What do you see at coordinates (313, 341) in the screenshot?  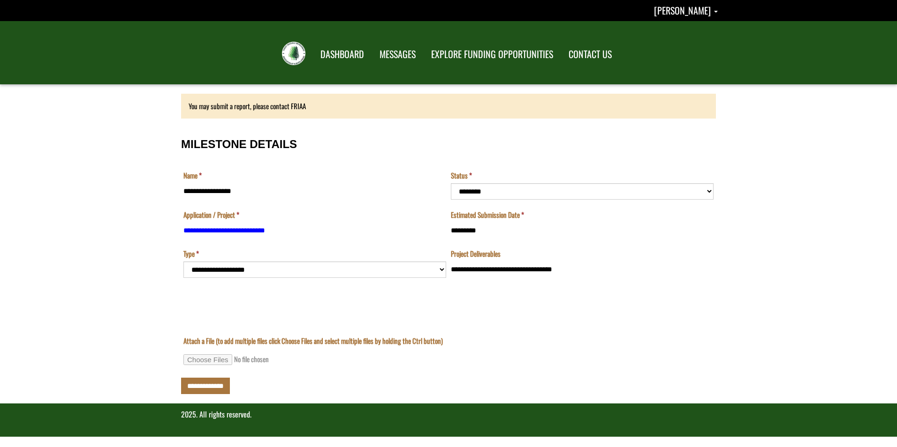 I see `label: Attach a File (to add multiple files click Choose Files and select multiple files by holding the ...` at bounding box center [313, 341].